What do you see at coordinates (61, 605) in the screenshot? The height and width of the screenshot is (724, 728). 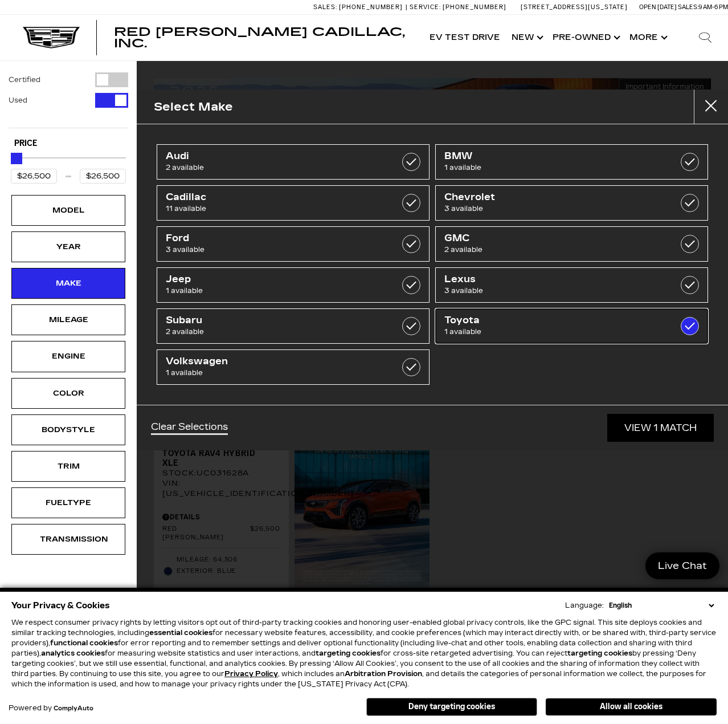 I see `span: Your Privacy & Cookies` at bounding box center [61, 605].